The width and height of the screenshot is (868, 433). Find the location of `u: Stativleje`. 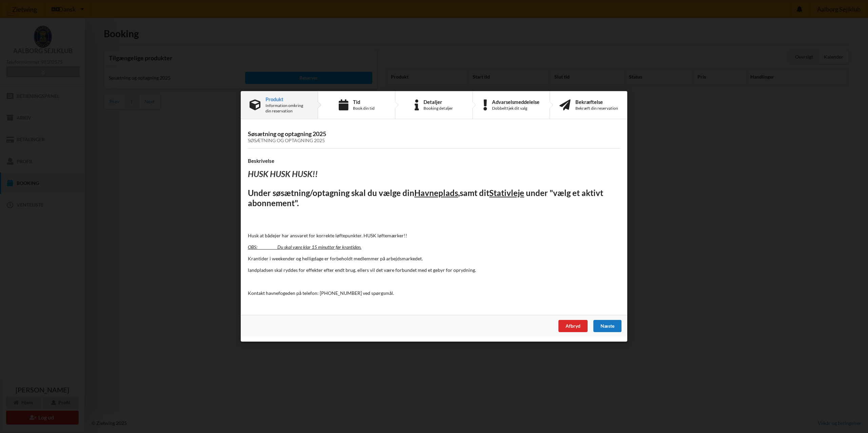

u: Stativleje is located at coordinates (506, 193).